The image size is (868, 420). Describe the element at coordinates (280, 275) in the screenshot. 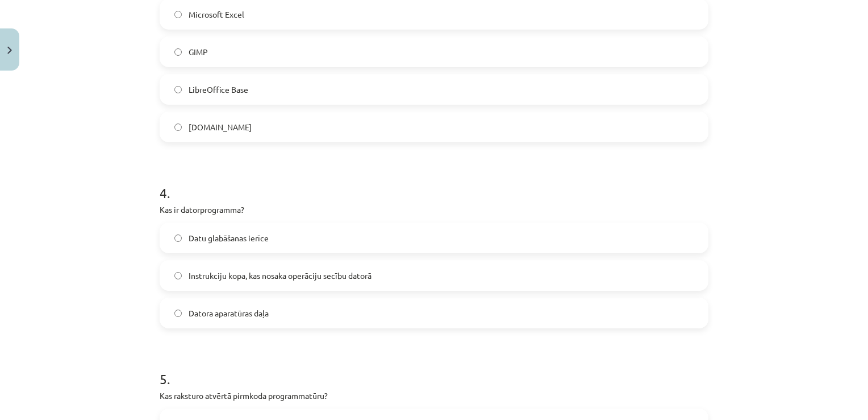

I see `span: Instrukciju kopa, kas nosaka operāciju secību datorā` at that location.